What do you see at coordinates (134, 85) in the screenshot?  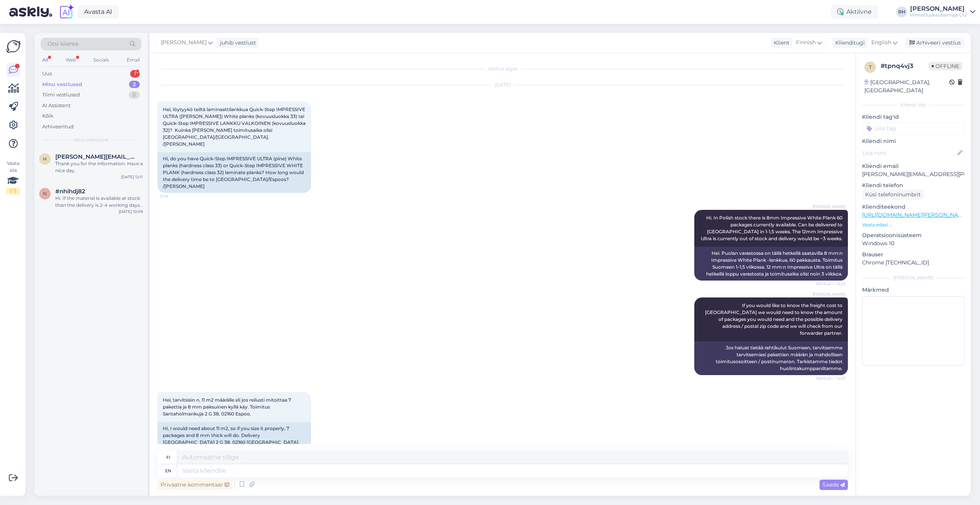 I see `div: 2` at bounding box center [134, 85].